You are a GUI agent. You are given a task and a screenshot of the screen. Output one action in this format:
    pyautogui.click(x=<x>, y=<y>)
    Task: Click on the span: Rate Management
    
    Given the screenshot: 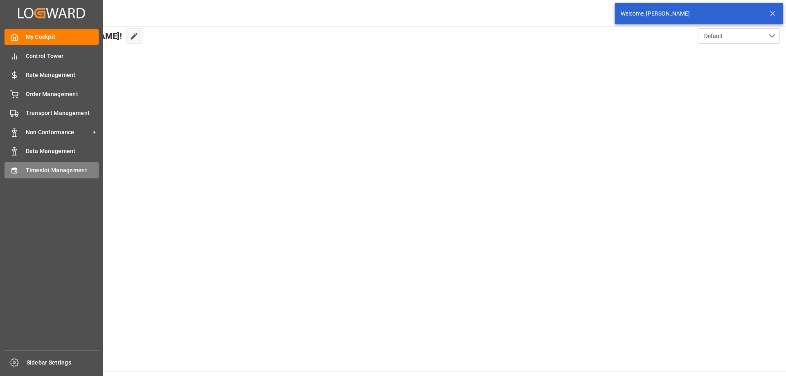 What is the action you would take?
    pyautogui.click(x=62, y=75)
    